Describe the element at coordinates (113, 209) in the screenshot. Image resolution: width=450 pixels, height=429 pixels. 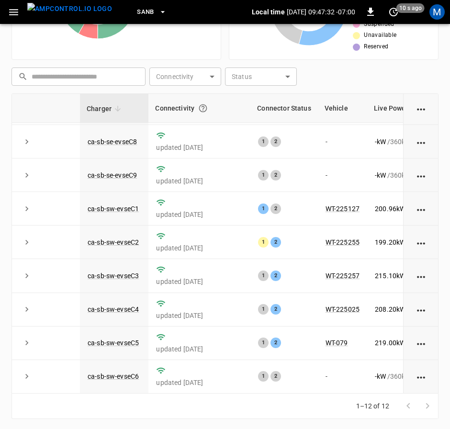
I see `a: ca-sb-sw-evseC1` at that location.